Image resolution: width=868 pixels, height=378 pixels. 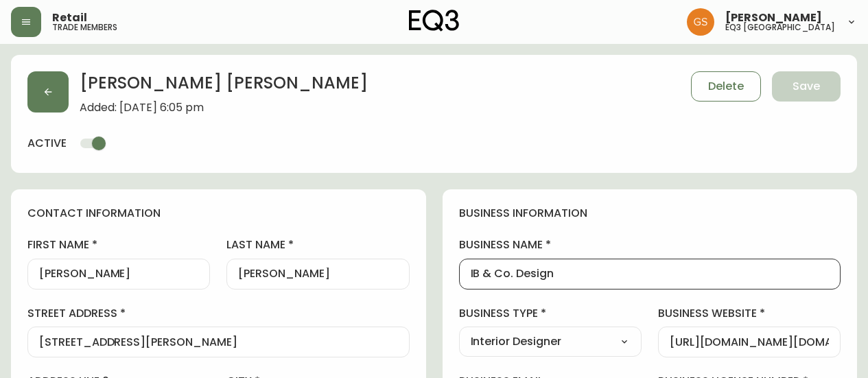 I want to click on img: 6b403d9c54a9a0c30f681d41f5fc2571, so click(x=700, y=22).